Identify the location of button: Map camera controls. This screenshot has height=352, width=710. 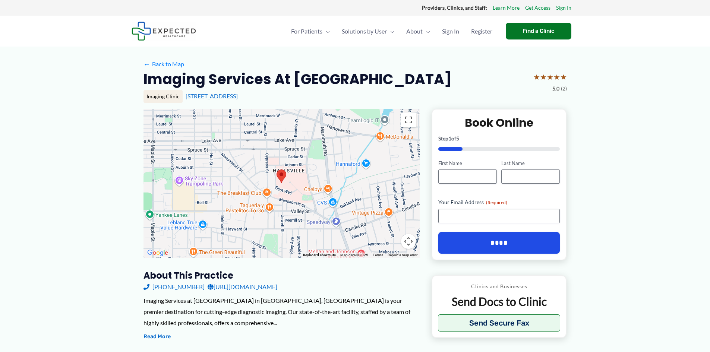
(409, 242).